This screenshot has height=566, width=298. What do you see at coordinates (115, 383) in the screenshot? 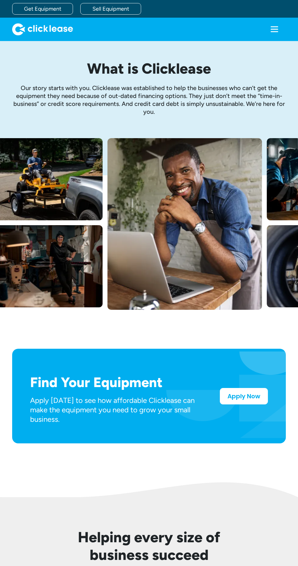
I see `h2: Find Your Equipment` at bounding box center [115, 383].